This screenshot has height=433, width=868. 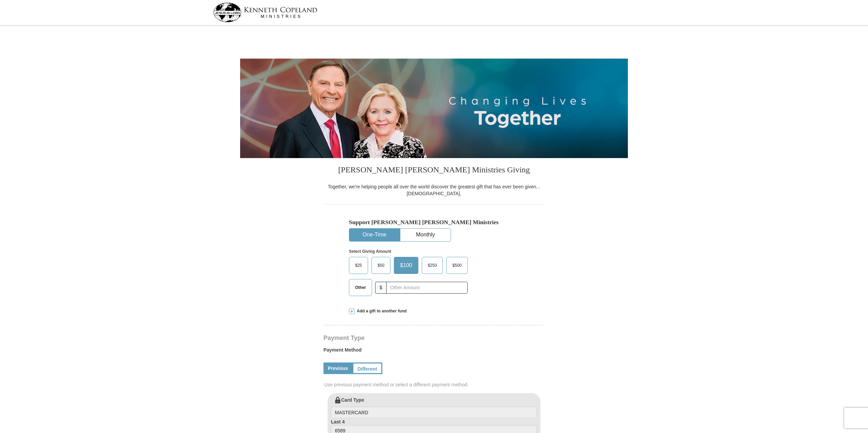 What do you see at coordinates (407, 265) in the screenshot?
I see `span: $100` at bounding box center [407, 265].